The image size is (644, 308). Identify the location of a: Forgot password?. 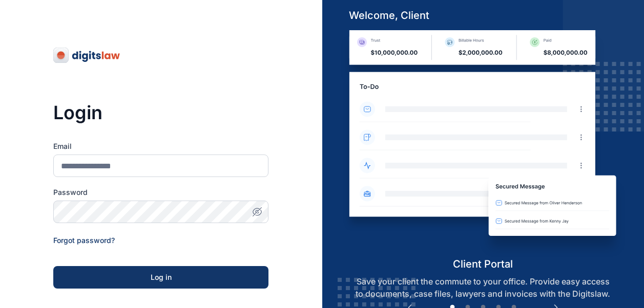
(84, 240).